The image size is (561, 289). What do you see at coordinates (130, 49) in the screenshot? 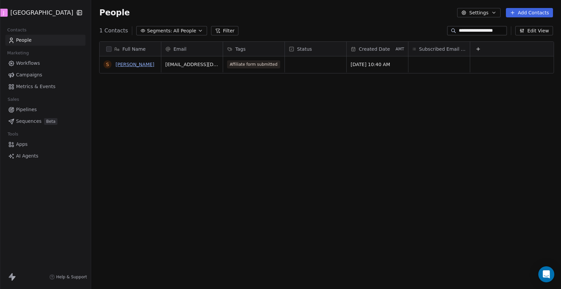
I see `div: Full Name` at bounding box center [130, 49].